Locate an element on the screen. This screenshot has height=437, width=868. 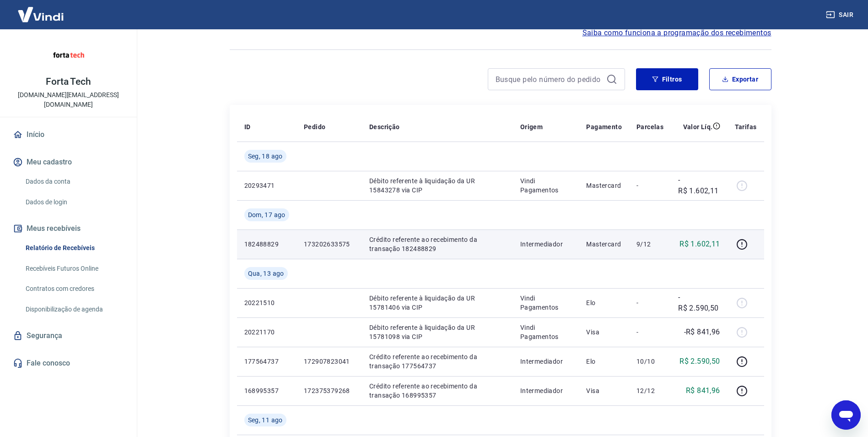
p: Parcelas is located at coordinates (650, 127).